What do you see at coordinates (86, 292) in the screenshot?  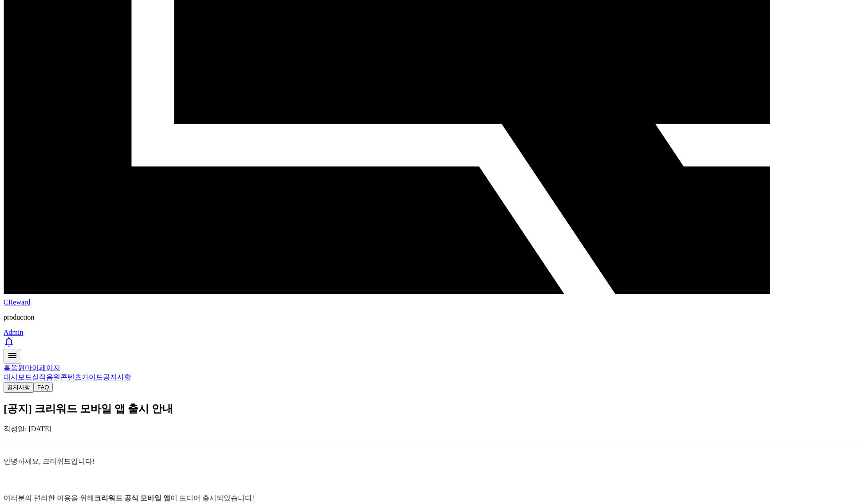 I see `a: Messages` at bounding box center [86, 292].